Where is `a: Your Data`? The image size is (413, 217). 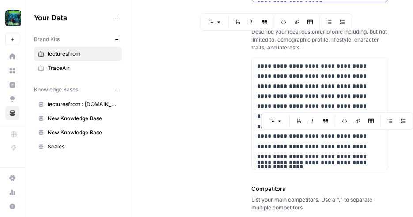
a: Your Data is located at coordinates (12, 113).